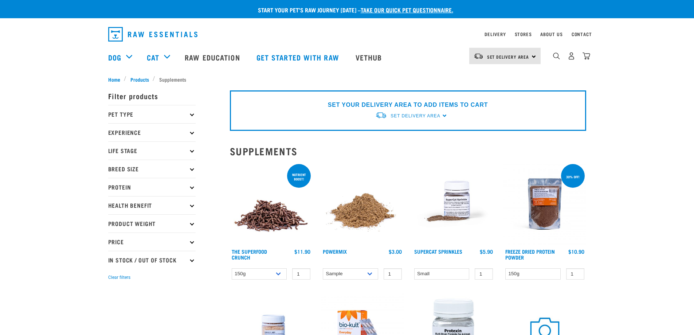 The image size is (694, 335). What do you see at coordinates (551, 34) in the screenshot?
I see `a: About Us` at bounding box center [551, 34].